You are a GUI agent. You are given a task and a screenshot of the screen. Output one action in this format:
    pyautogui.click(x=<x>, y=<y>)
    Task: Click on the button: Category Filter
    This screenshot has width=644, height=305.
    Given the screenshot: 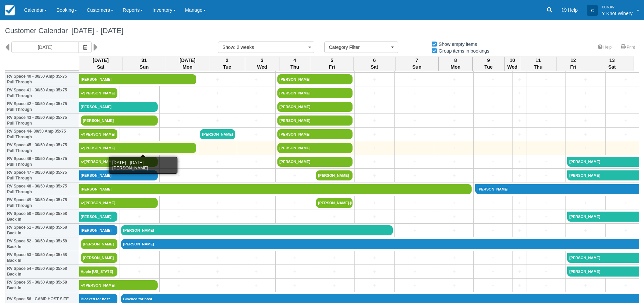 What is the action you would take?
    pyautogui.click(x=361, y=47)
    